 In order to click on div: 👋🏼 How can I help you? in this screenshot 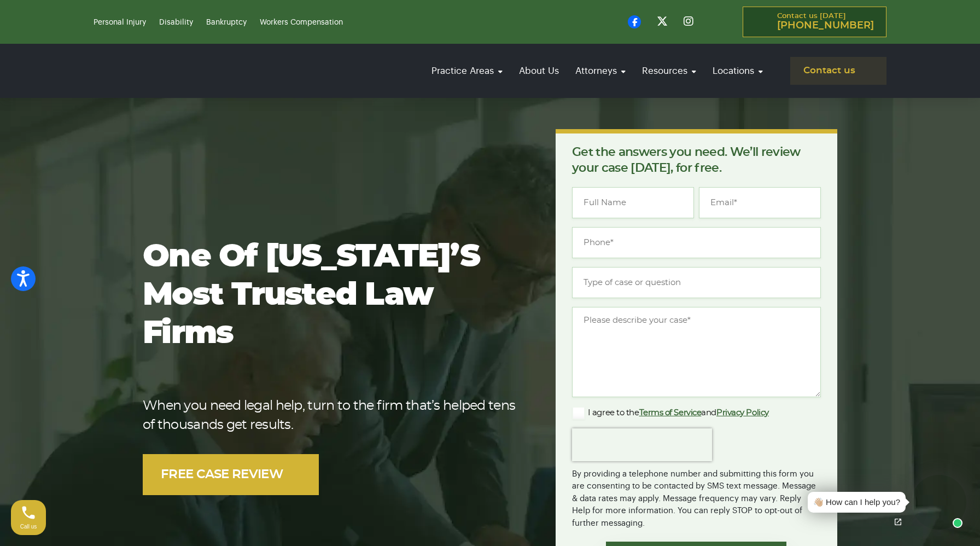, I will do `click(856, 502)`.